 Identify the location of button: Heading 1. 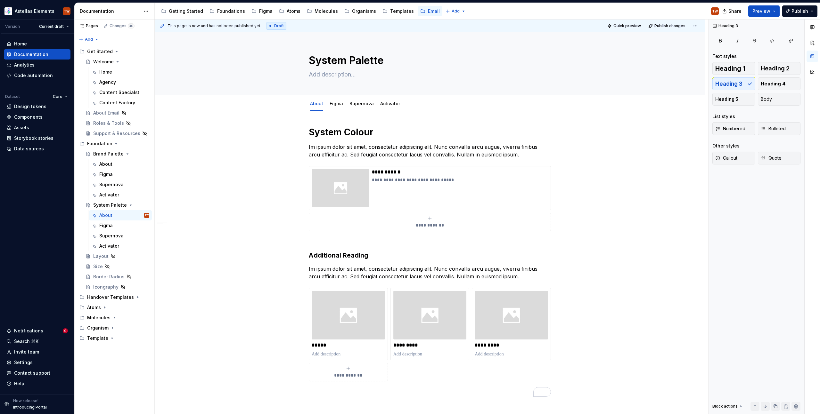
(734, 69).